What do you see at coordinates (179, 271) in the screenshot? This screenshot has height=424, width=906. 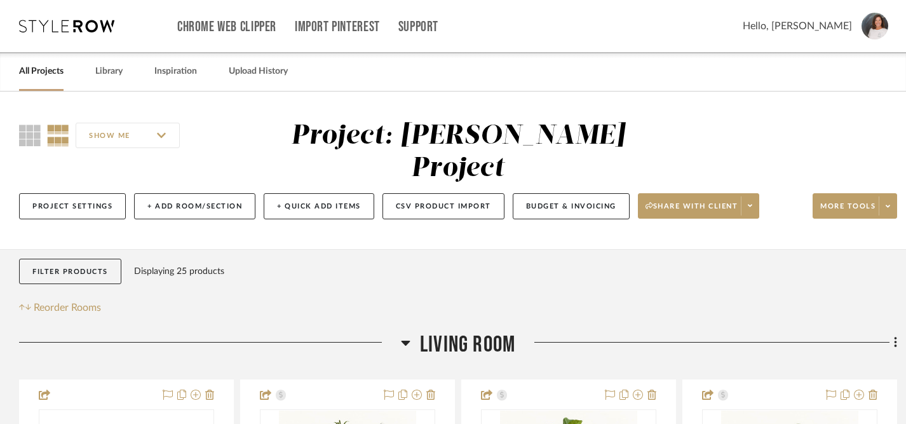 I see `div: Displaying 25 products` at bounding box center [179, 271].